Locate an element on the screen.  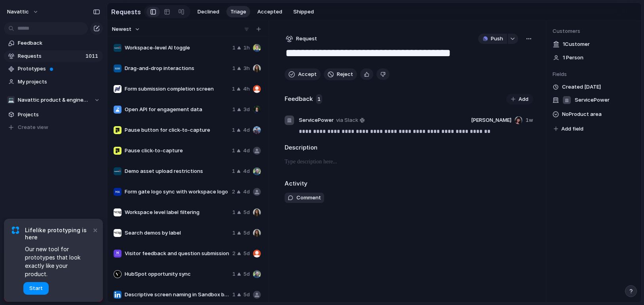
button: Push is located at coordinates (492, 39).